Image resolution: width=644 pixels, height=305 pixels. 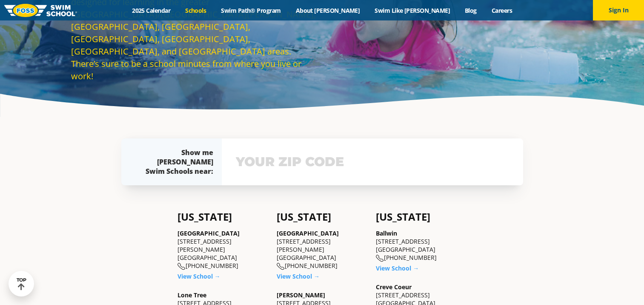 I want to click on img: FOSS Swim School Logo, so click(x=40, y=10).